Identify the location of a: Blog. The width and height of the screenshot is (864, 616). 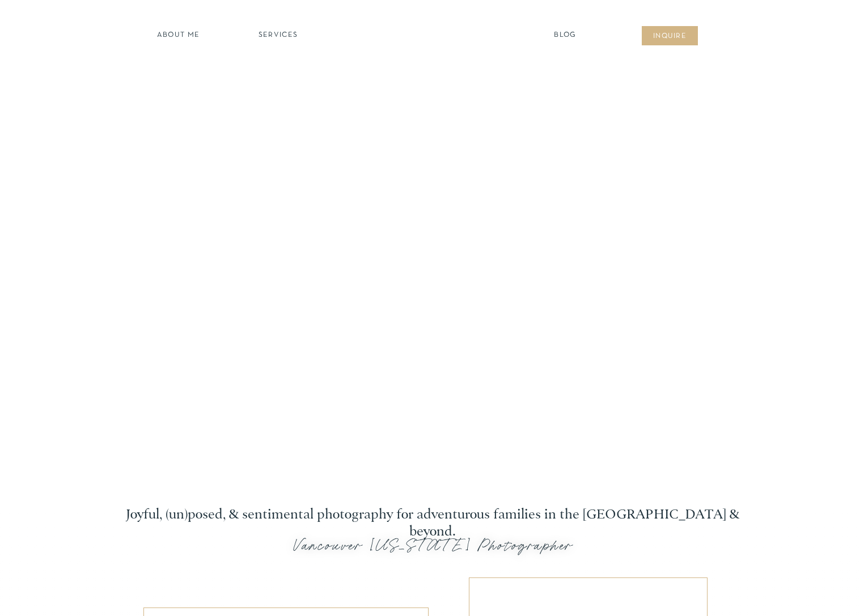
(565, 36).